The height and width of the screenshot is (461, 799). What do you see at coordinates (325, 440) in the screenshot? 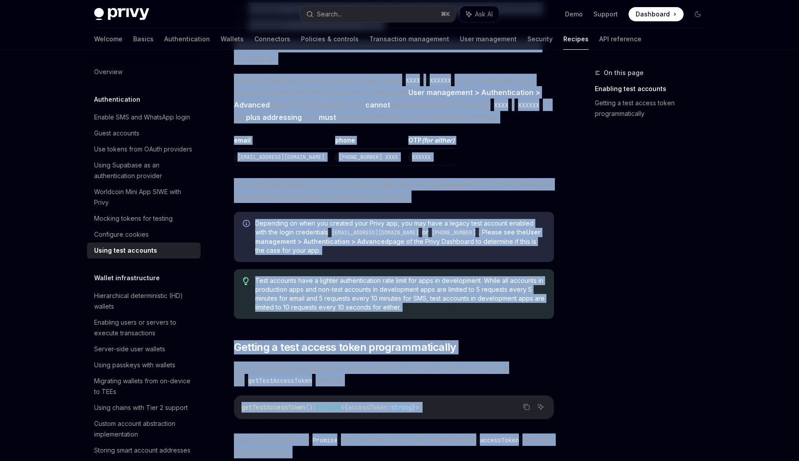
I see `code: Promise` at bounding box center [325, 440].